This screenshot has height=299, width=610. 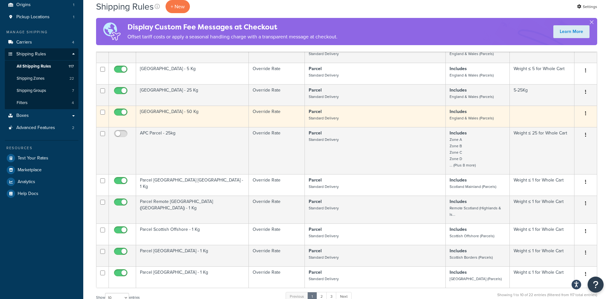 What do you see at coordinates (42, 66) in the screenshot?
I see `a: All Shipping Rules 117` at bounding box center [42, 66].